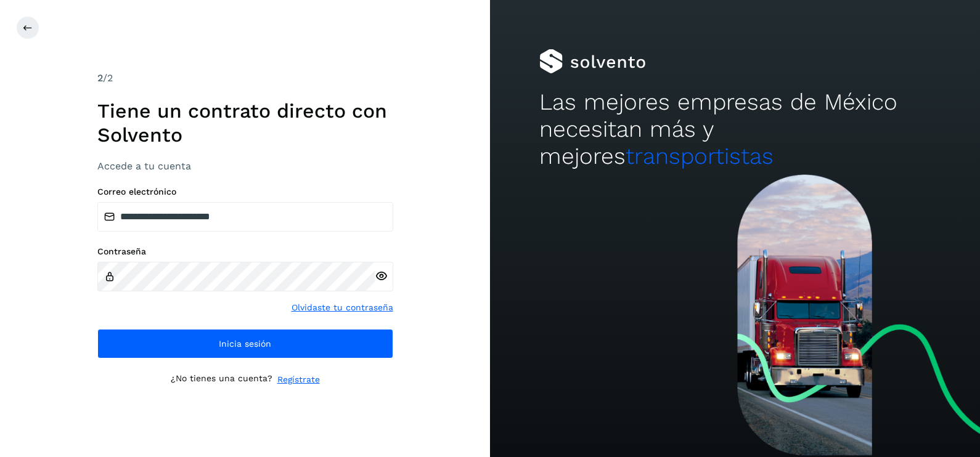  What do you see at coordinates (298, 380) in the screenshot?
I see `a: Regístrate` at bounding box center [298, 380].